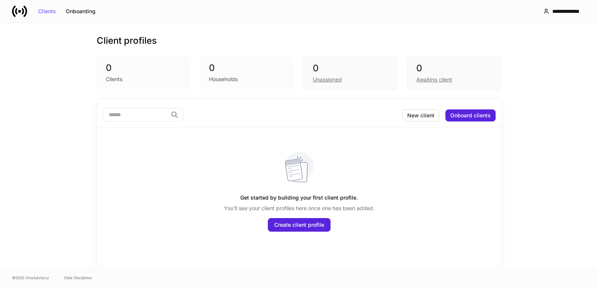 This screenshot has height=289, width=598. I want to click on div: 0Unassigned, so click(351, 73).